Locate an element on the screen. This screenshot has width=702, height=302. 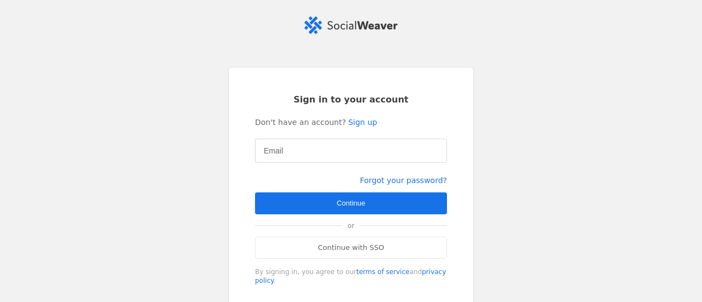
span: Sign in to your account is located at coordinates (351, 100).